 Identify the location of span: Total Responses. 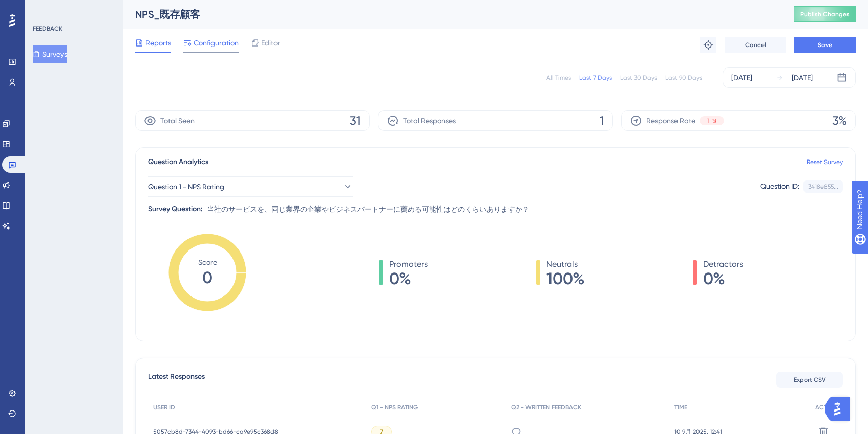
(429, 120).